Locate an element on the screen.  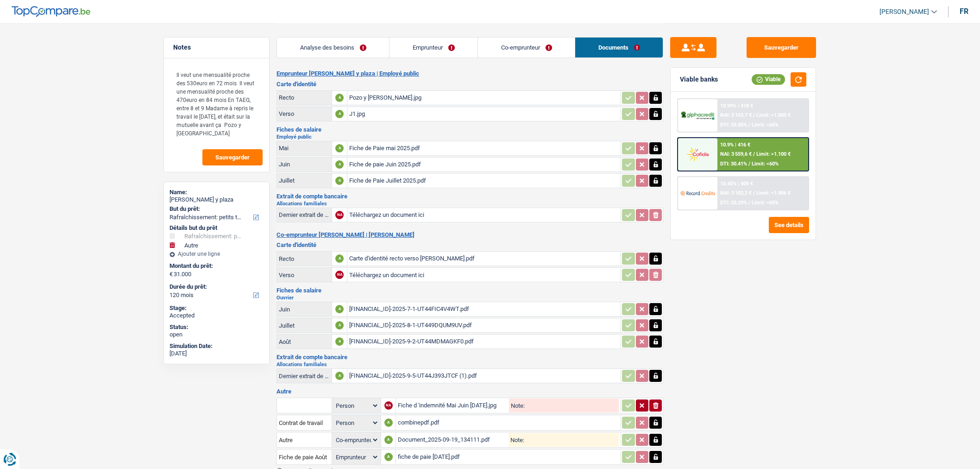
div: Juin is located at coordinates (304, 309).